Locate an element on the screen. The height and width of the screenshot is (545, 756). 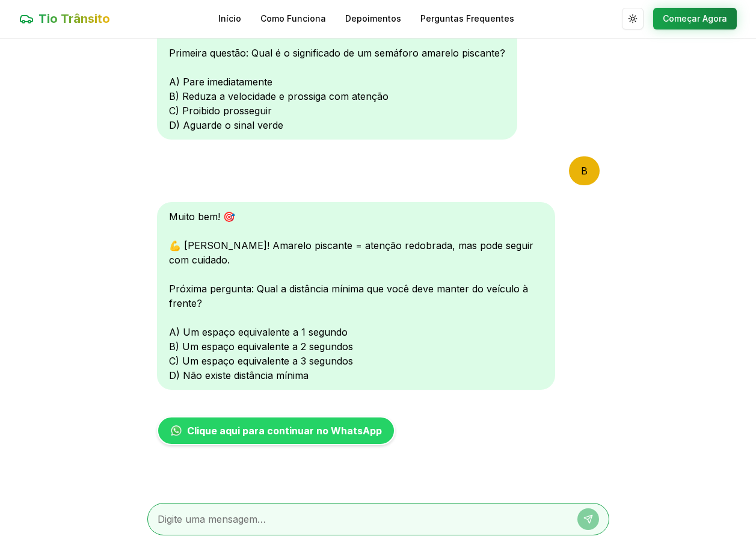
a: Depoimentos is located at coordinates (373, 19).